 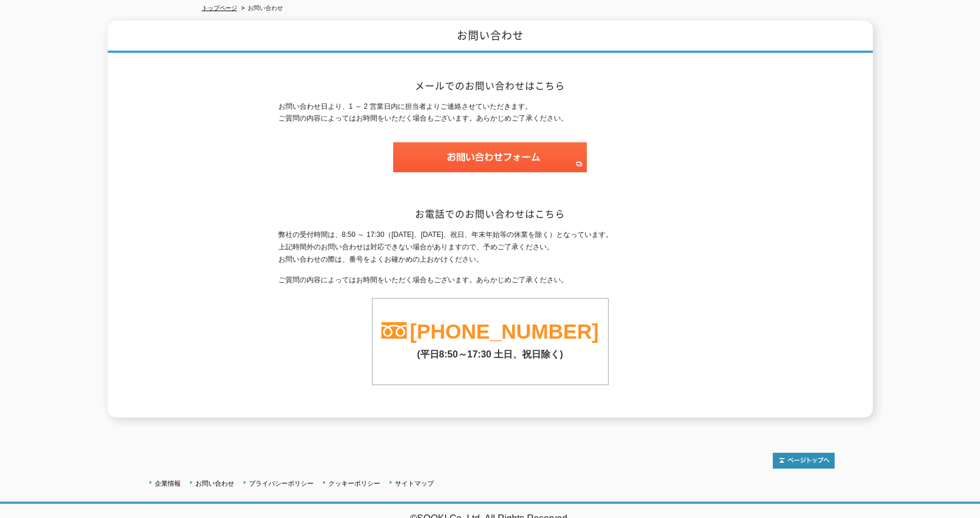 I want to click on a: お問い合わせ, so click(x=215, y=484).